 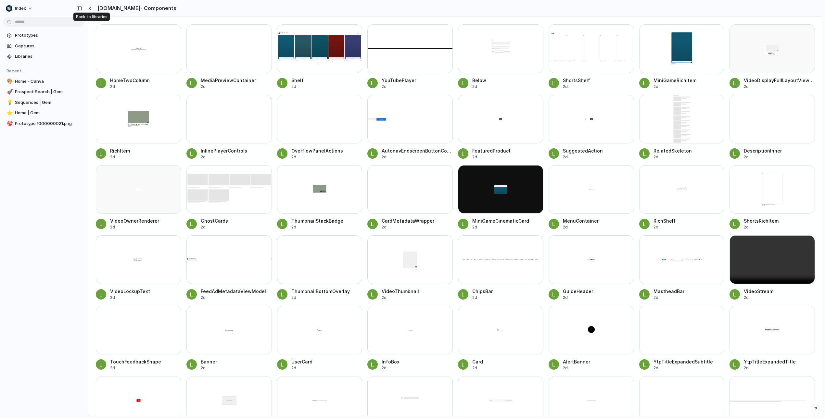 What do you see at coordinates (576, 80) in the screenshot?
I see `div: ShortsShelf` at bounding box center [576, 80].